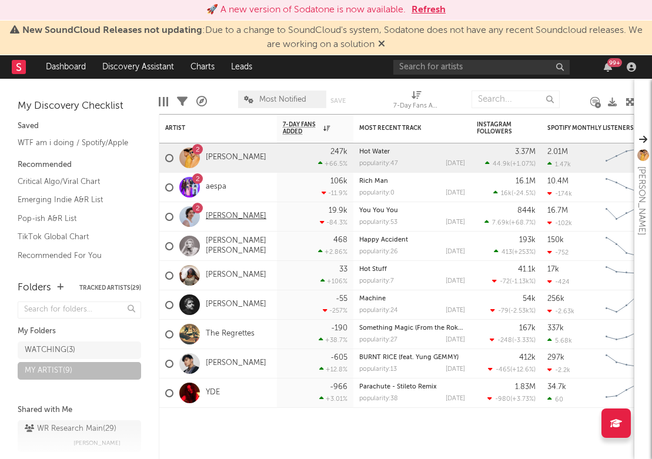 The image size is (652, 459). What do you see at coordinates (497, 128) in the screenshot?
I see `div: Instagram Followers` at bounding box center [497, 128].